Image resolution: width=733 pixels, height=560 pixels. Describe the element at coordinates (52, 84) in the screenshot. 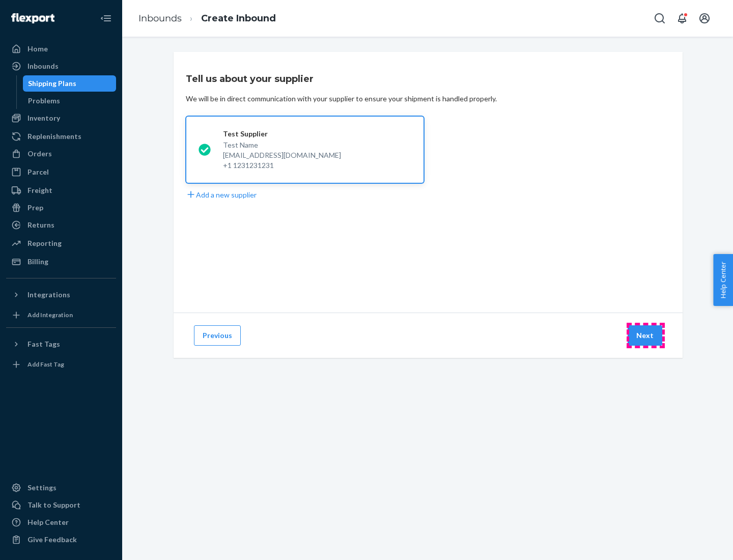

I see `div: Shipping Plans` at that location.